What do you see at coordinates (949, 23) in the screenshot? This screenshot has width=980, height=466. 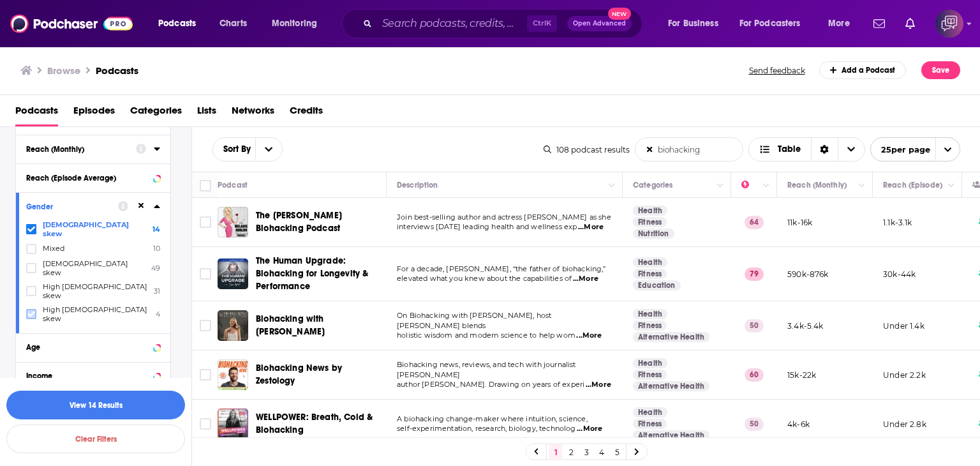 I see `span: Logged in as corioliscompany` at bounding box center [949, 23].